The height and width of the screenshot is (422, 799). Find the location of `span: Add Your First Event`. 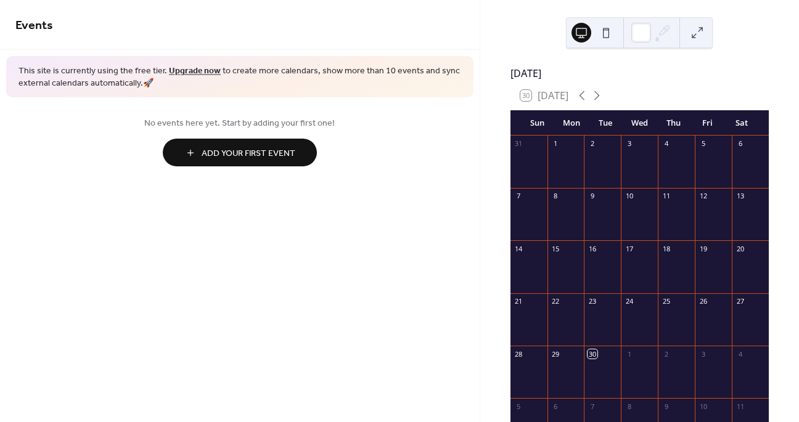

span: Add Your First Event is located at coordinates (248, 154).